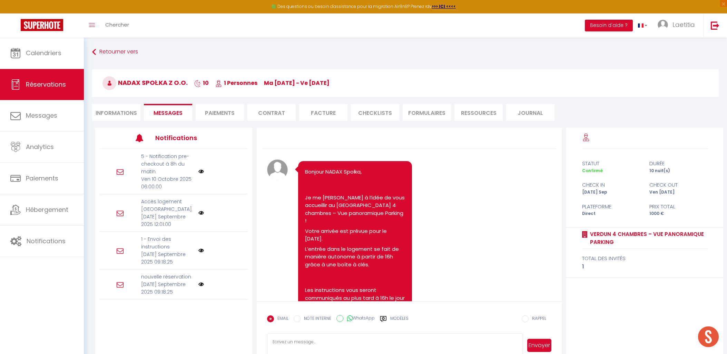 Image resolution: width=727 pixels, height=354 pixels. I want to click on span: Calendriers, so click(43, 53).